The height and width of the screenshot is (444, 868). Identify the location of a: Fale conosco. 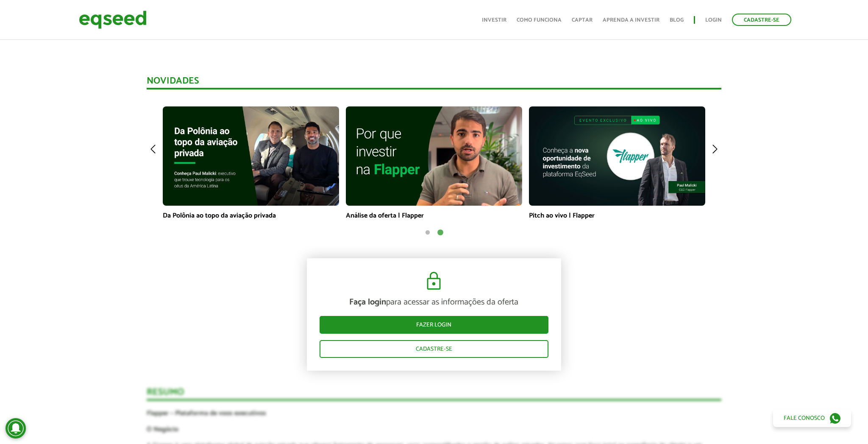
(812, 418).